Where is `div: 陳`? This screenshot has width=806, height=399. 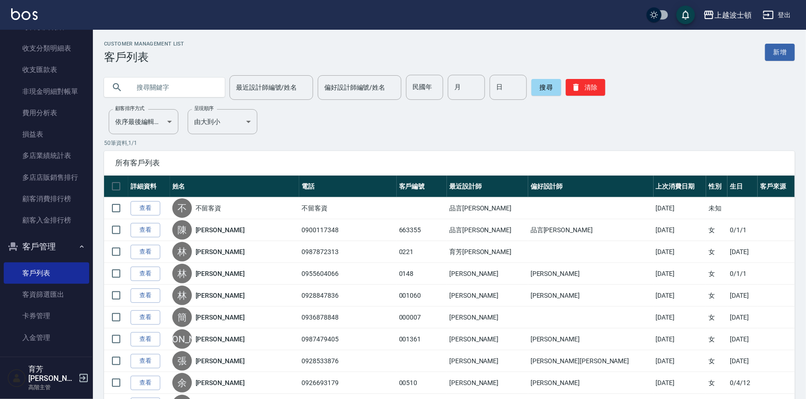
div: 陳 is located at coordinates (182, 230).